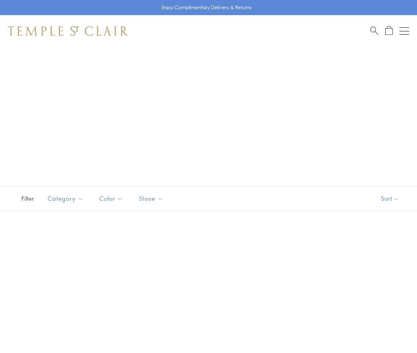  What do you see at coordinates (390, 198) in the screenshot?
I see `button: Show sort by` at bounding box center [390, 198].